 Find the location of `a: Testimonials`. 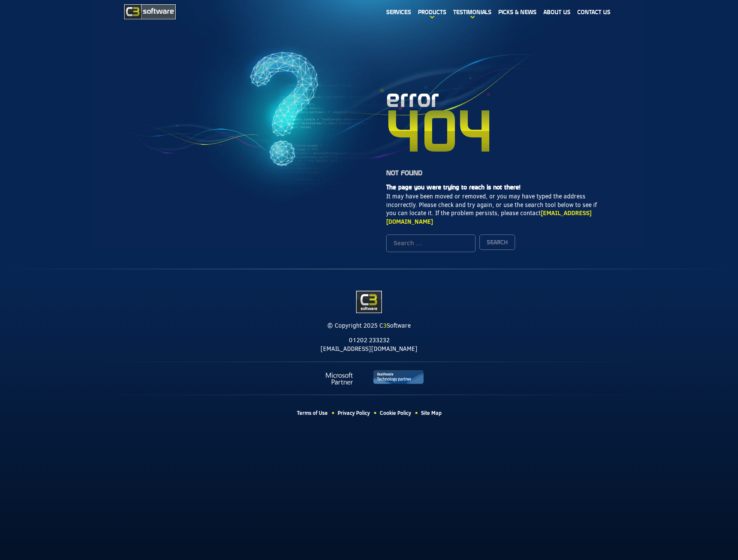

a: Testimonials is located at coordinates (472, 12).